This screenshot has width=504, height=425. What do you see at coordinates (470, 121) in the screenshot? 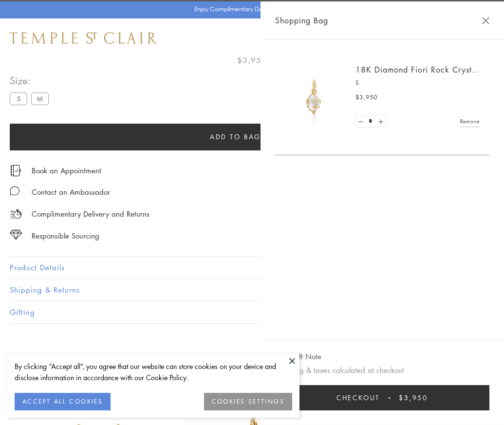
I see `a: Remove` at bounding box center [470, 121].